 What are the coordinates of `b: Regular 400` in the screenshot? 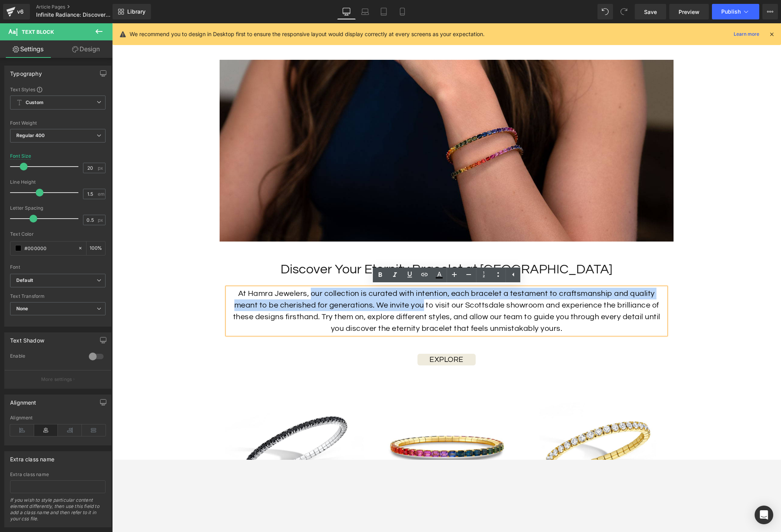 It's located at (31, 135).